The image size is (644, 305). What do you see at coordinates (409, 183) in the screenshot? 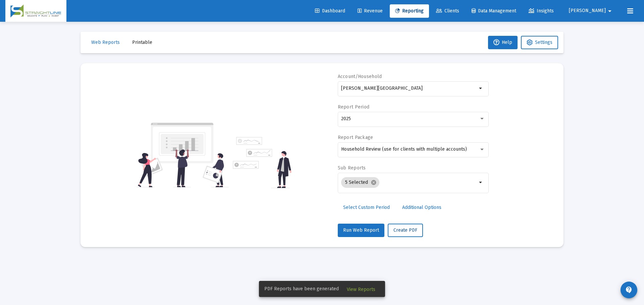
I see `mat-chip-list: Selection` at bounding box center [409, 183].